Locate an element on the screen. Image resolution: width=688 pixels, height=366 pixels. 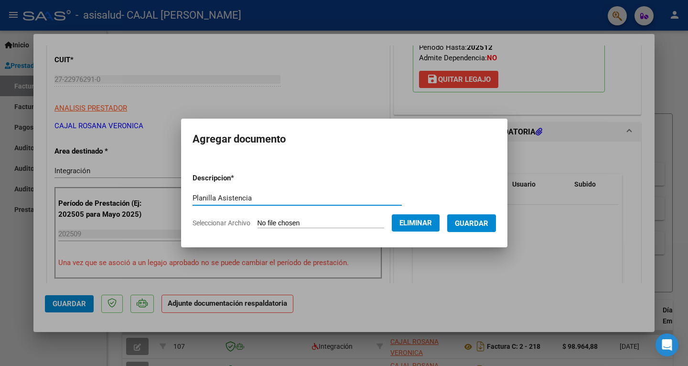
h2: Agregar documento is located at coordinates (344, 139).